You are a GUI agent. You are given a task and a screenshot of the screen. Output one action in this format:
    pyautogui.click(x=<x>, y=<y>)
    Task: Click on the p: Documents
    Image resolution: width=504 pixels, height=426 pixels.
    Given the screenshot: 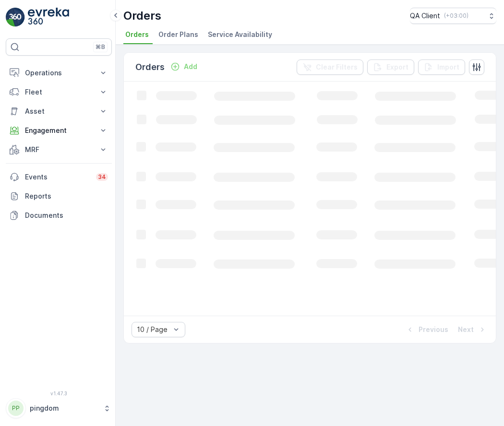 What is the action you would take?
    pyautogui.click(x=66, y=215)
    